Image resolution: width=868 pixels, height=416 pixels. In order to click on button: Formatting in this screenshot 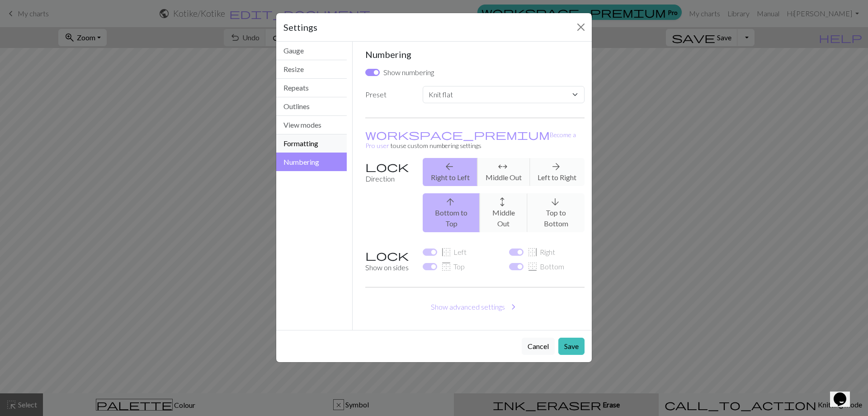, I will do `click(312, 143)`.